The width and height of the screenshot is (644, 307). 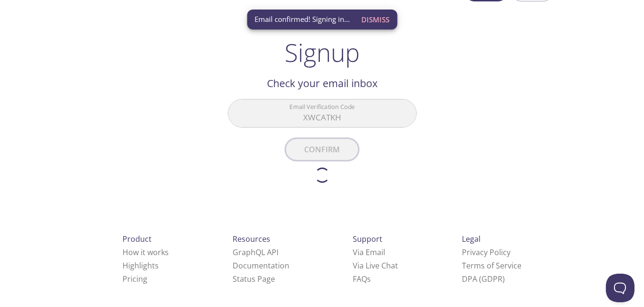 What do you see at coordinates (302, 19) in the screenshot?
I see `span: Email confirmed! Signing in...` at bounding box center [302, 19].